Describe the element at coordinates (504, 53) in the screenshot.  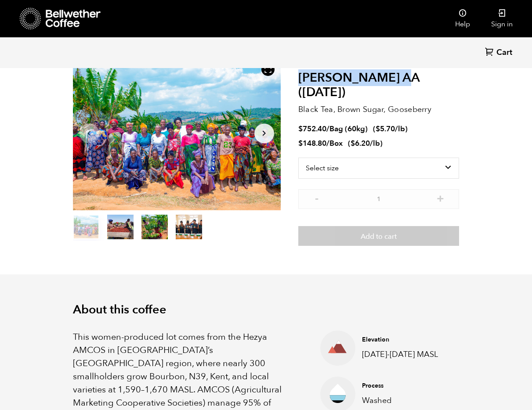
I see `span: Cart` at that location.